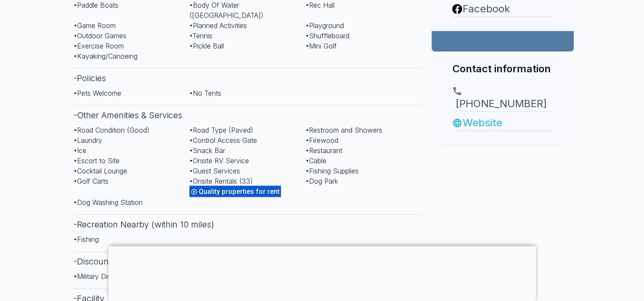  Describe the element at coordinates (97, 93) in the screenshot. I see `span: • Pets Welcome` at that location.